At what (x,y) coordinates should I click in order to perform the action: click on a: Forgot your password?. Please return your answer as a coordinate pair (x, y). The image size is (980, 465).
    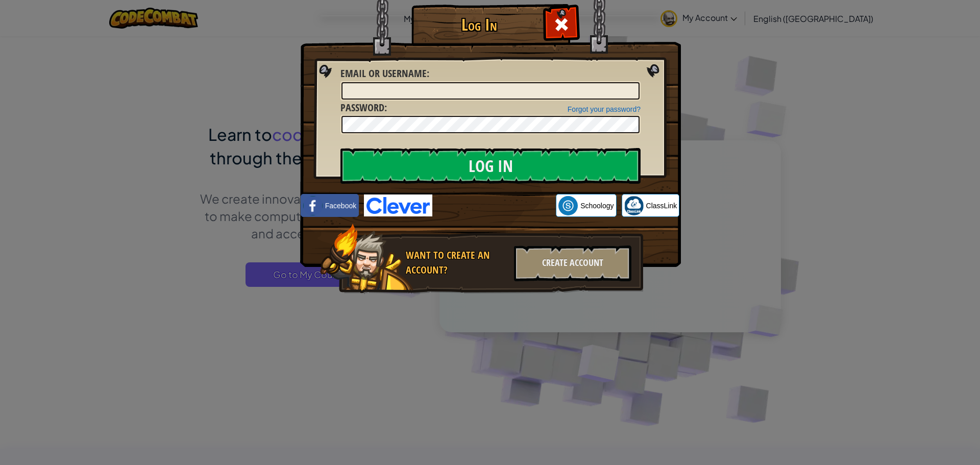
    Looking at the image, I should click on (604, 109).